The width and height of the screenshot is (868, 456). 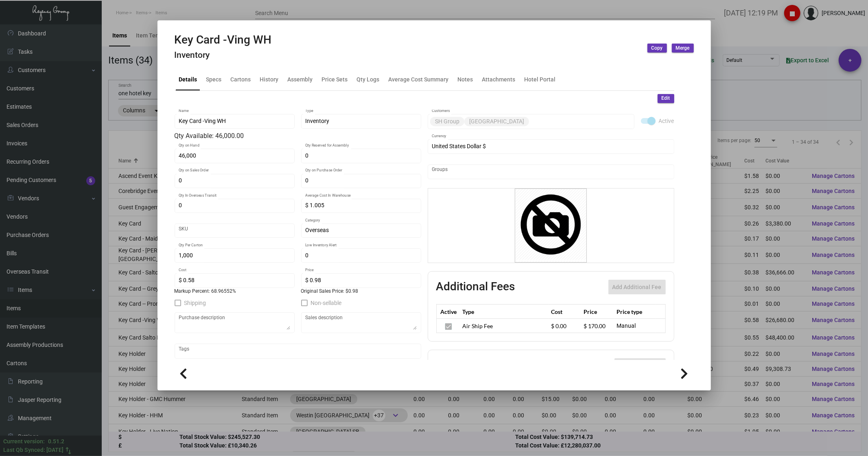 I want to click on span: Edit, so click(x=666, y=98).